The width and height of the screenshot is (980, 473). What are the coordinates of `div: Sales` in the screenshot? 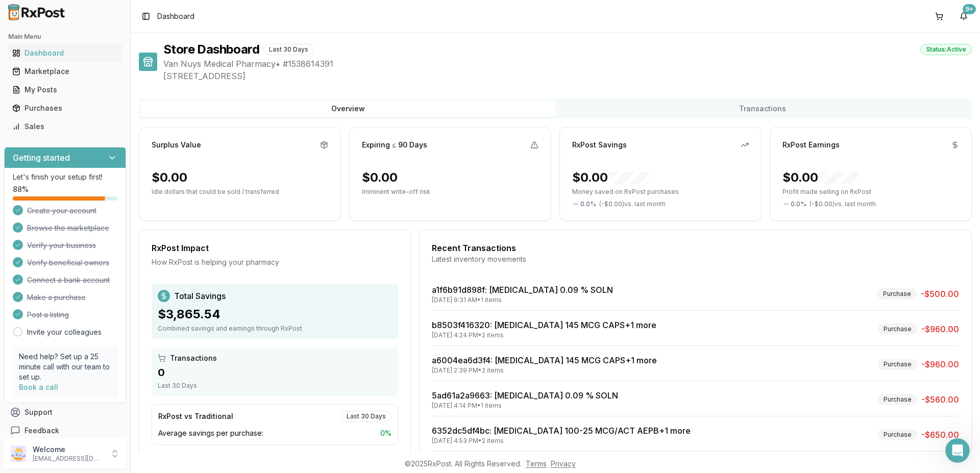 It's located at (65, 127).